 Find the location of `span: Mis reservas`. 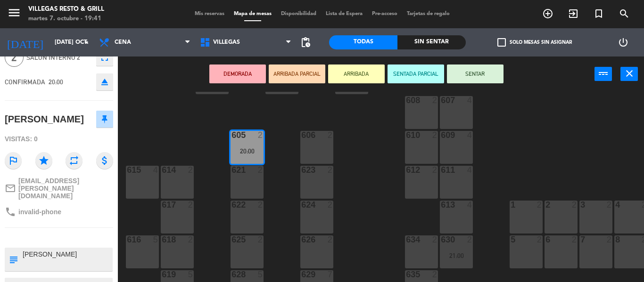

span: Mis reservas is located at coordinates (209, 14).